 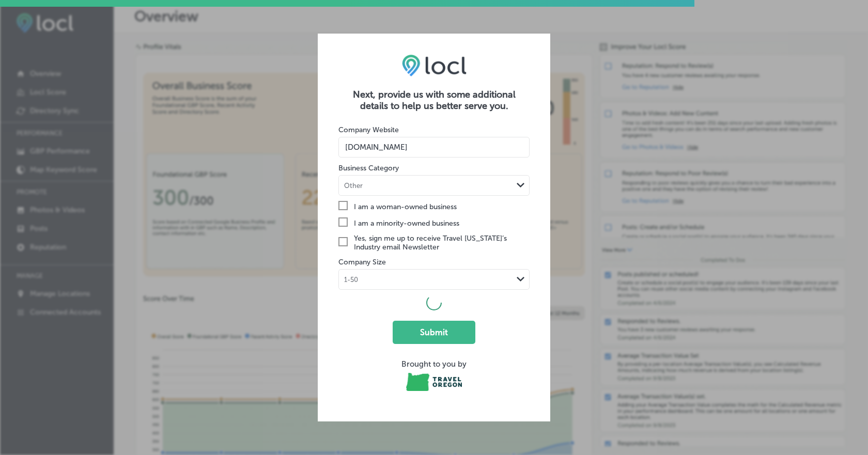 I want to click on img: Travel Oregon, so click(x=433, y=382).